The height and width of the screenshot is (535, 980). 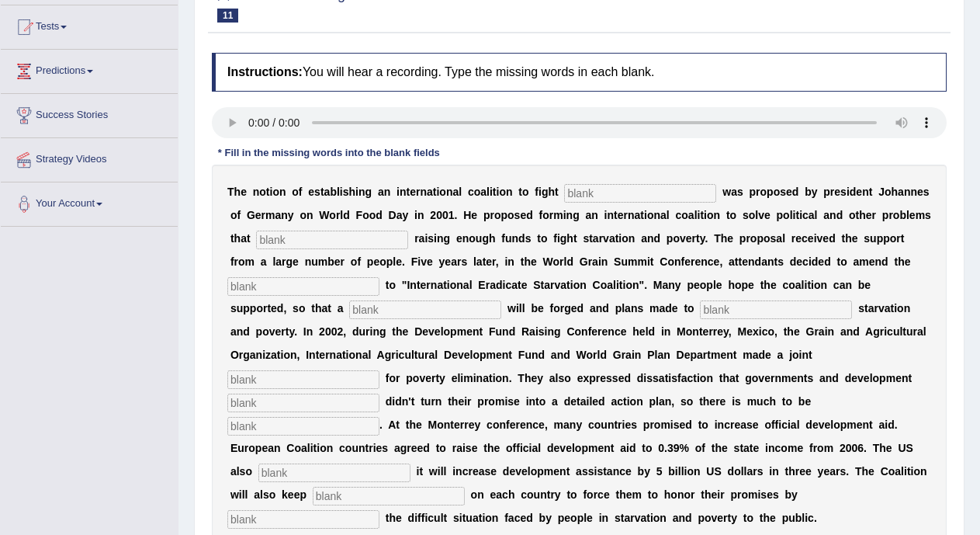 What do you see at coordinates (820, 238) in the screenshot?
I see `b: v` at bounding box center [820, 238].